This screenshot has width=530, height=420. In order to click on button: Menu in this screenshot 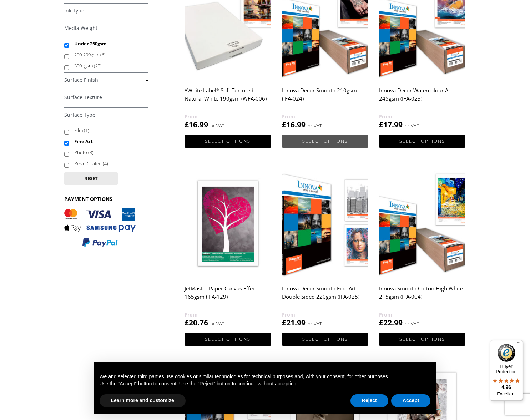, I will do `click(519, 345)`.